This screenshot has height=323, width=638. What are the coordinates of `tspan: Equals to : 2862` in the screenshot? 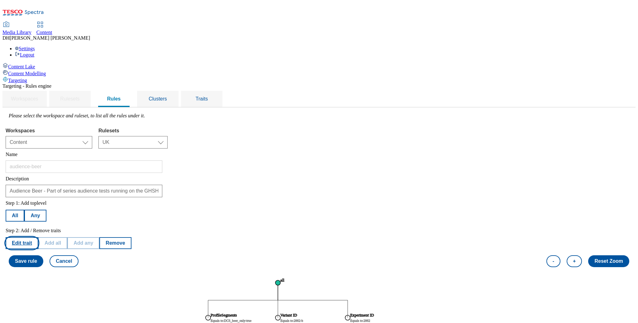 It's located at (360, 320).